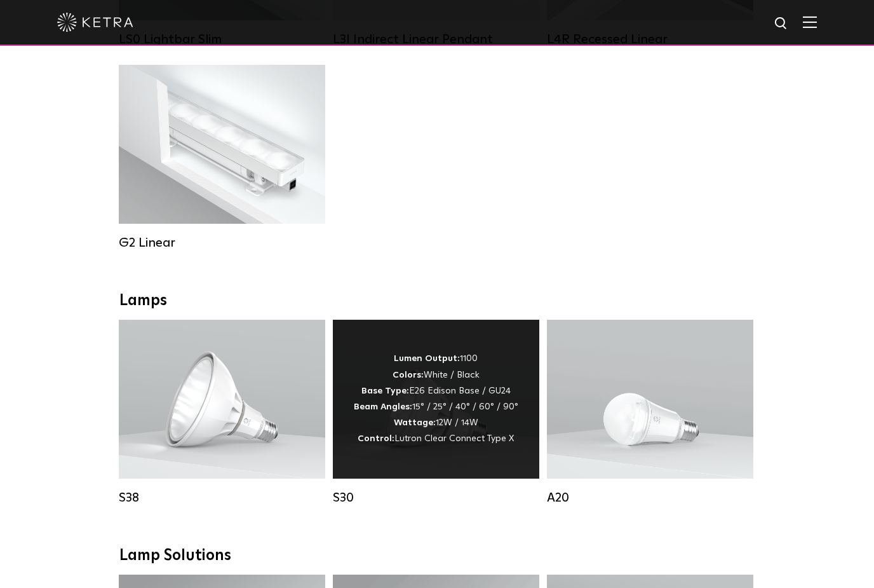 This screenshot has width=874, height=588. What do you see at coordinates (454, 438) in the screenshot?
I see `span: Lutron Clear Connect Type X` at bounding box center [454, 438].